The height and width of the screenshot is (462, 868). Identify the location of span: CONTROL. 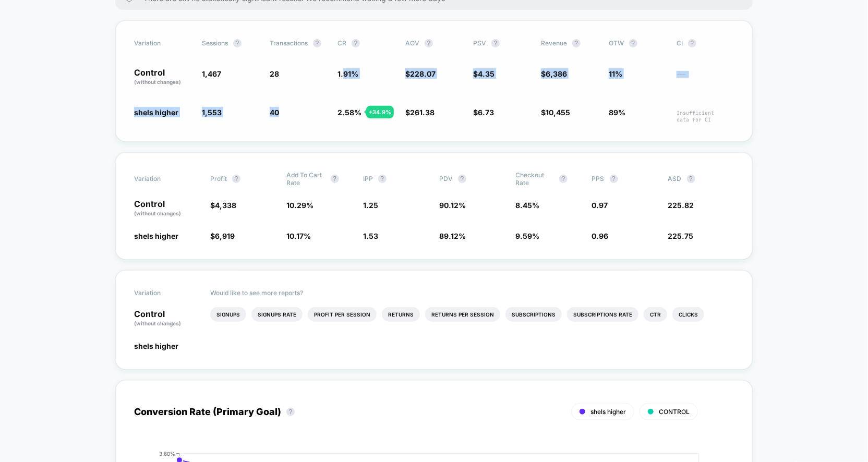
(674, 412).